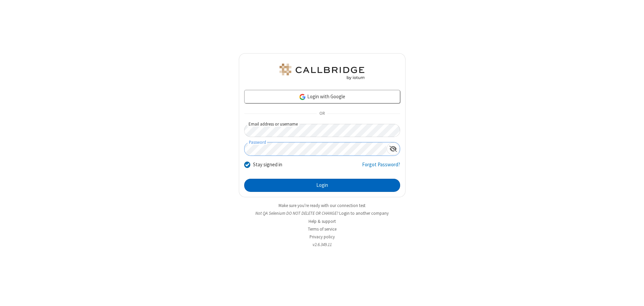 The height and width of the screenshot is (306, 644). What do you see at coordinates (393, 149) in the screenshot?
I see `div: Show password` at bounding box center [393, 149].